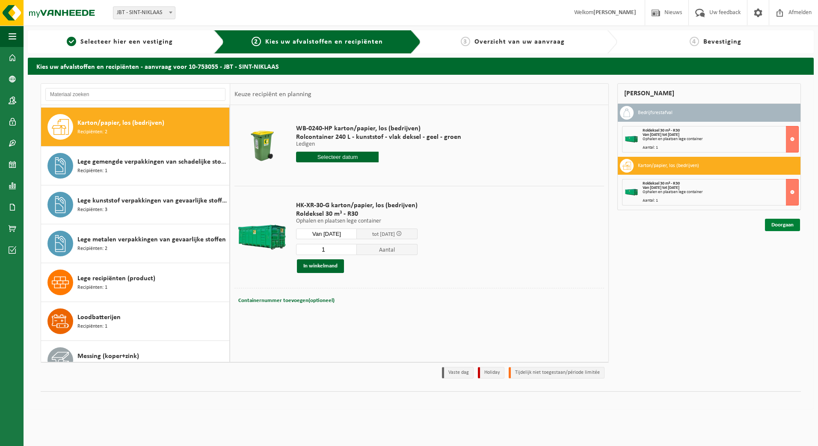 Image resolution: width=818 pixels, height=446 pixels. Describe the element at coordinates (458, 373) in the screenshot. I see `li: Vaste dag` at that location.